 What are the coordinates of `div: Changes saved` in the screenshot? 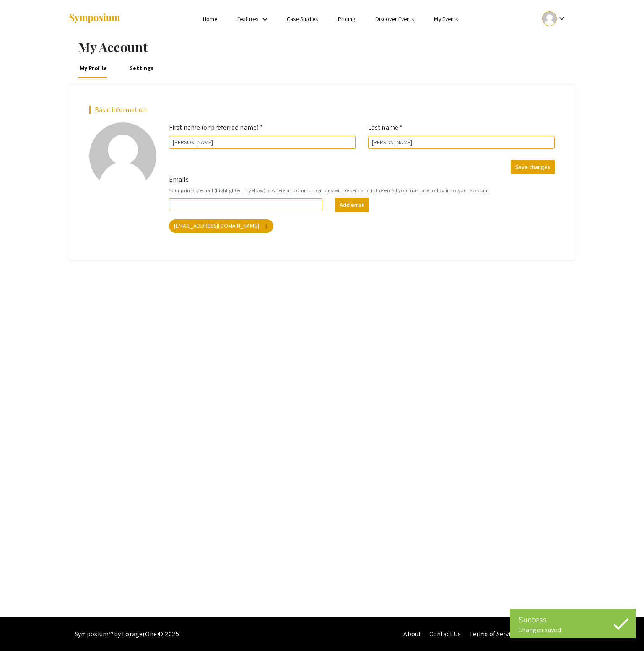 It's located at (573, 630).